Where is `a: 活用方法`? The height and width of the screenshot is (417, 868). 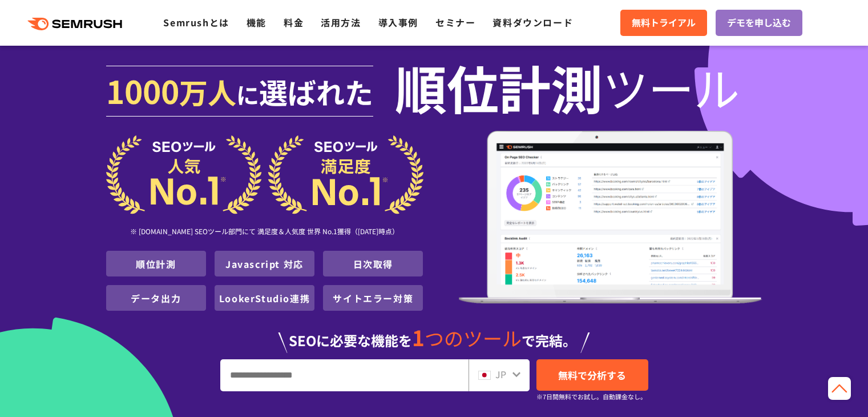 a: 活用方法 is located at coordinates (340, 22).